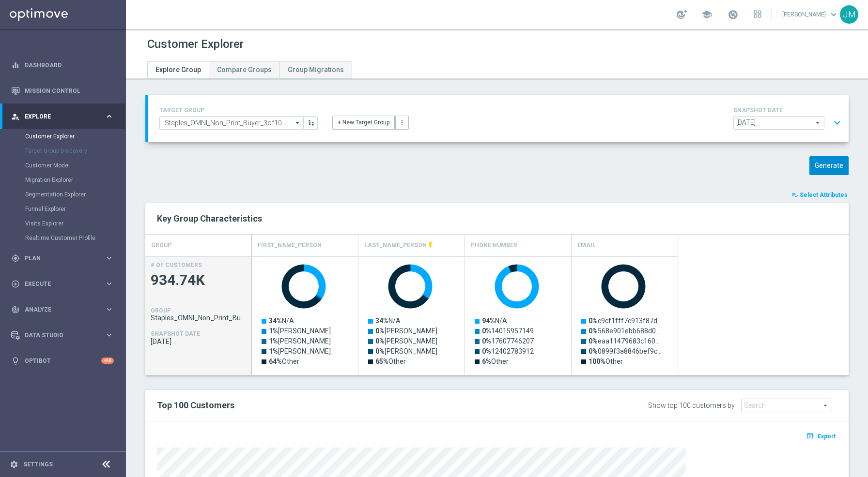  I want to click on a: Segmentation Explorer, so click(63, 195).